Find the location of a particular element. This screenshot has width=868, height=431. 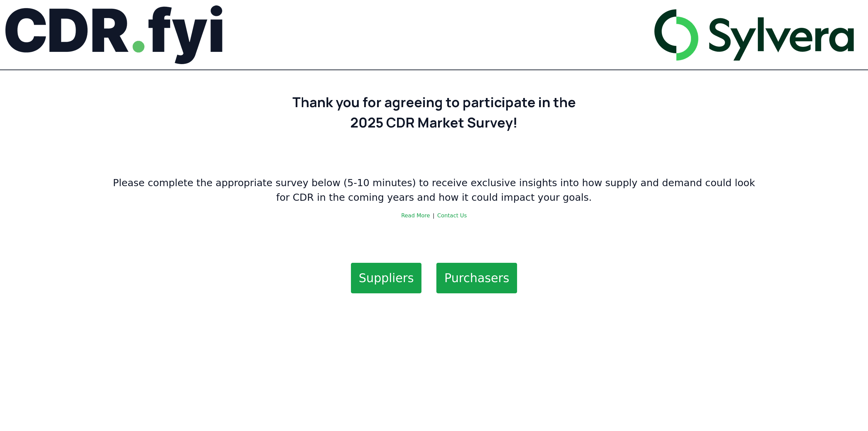

a: Read More is located at coordinates (415, 216).